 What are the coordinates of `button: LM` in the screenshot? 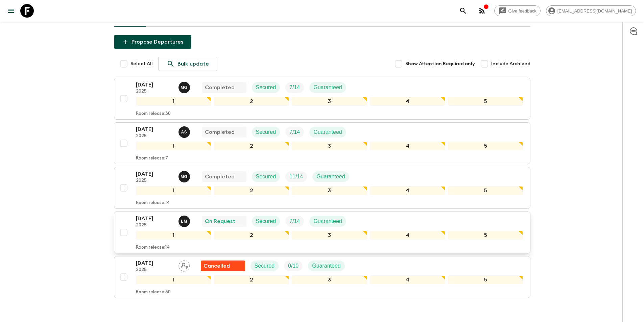 It's located at (185, 221).